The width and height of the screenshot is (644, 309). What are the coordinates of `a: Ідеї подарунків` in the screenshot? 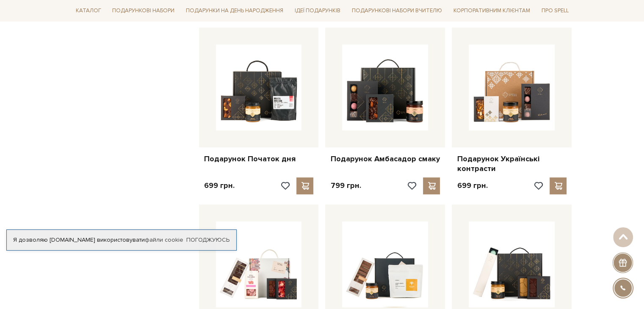 It's located at (318, 10).